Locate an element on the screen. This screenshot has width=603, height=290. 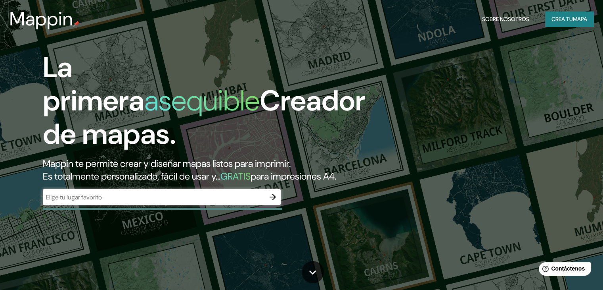
font: Mappin is located at coordinates (41, 19).